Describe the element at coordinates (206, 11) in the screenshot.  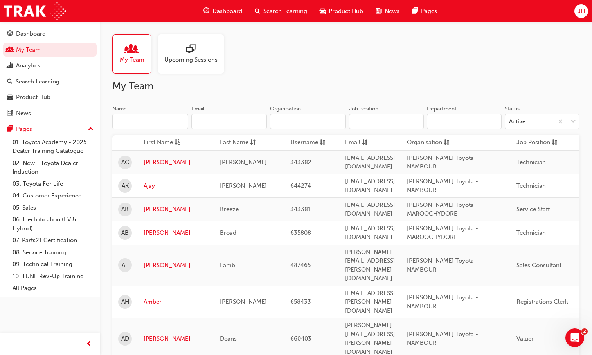
I see `span: guage-icon` at that location.